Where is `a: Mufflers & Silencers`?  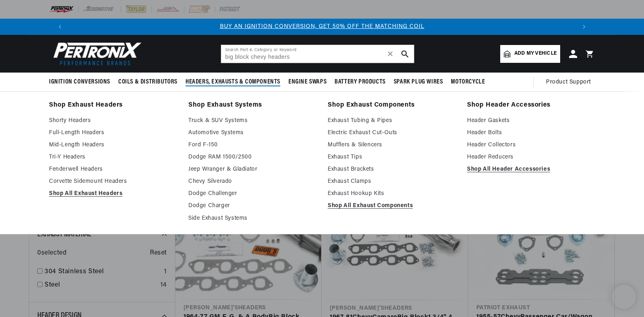 a: Mufflers & Silencers is located at coordinates (392, 145).